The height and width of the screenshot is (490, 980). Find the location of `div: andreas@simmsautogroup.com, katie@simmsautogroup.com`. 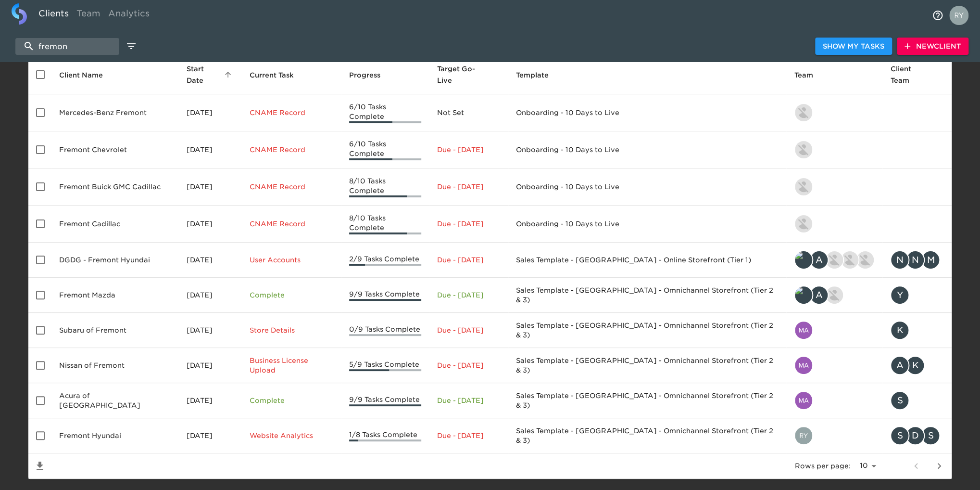

div: andreas@simmsautogroup.com, katie@simmsautogroup.com is located at coordinates (917, 365).